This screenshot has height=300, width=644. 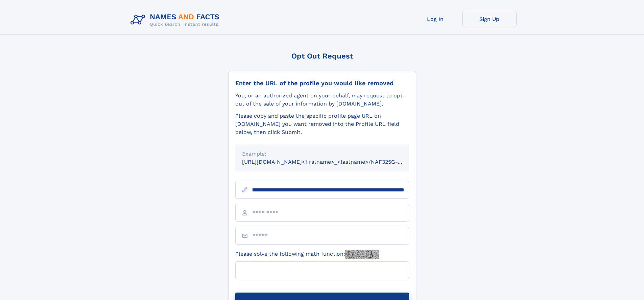 I want to click on label: Please solve the following math function:, so click(x=307, y=254).